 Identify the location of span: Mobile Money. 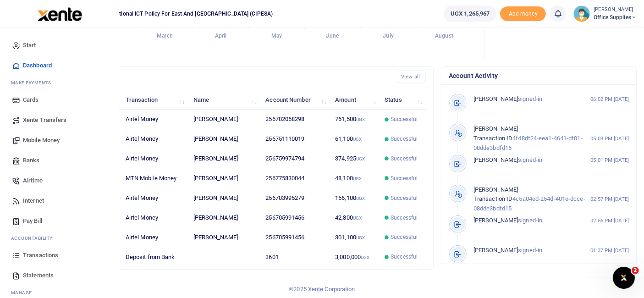
(41, 140).